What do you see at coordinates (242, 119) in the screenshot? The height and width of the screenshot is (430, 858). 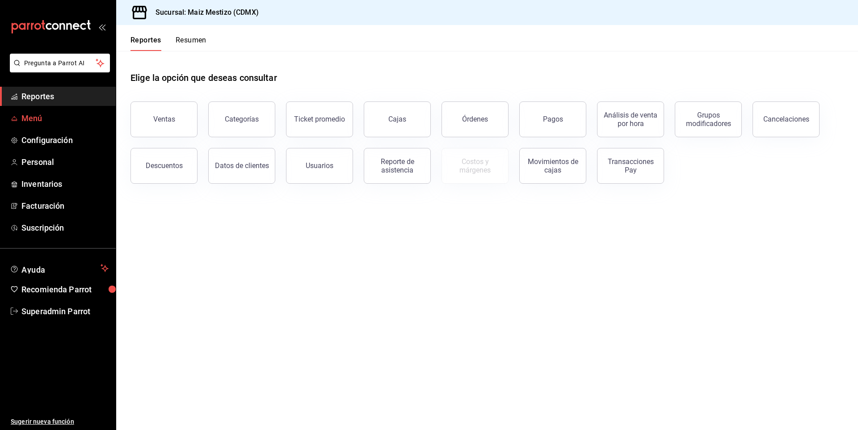 I see `button: Categorías` at bounding box center [242, 119].